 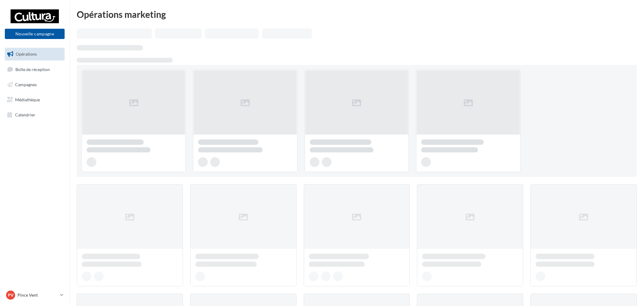 What do you see at coordinates (26, 84) in the screenshot?
I see `span: Campagnes` at bounding box center [26, 84].